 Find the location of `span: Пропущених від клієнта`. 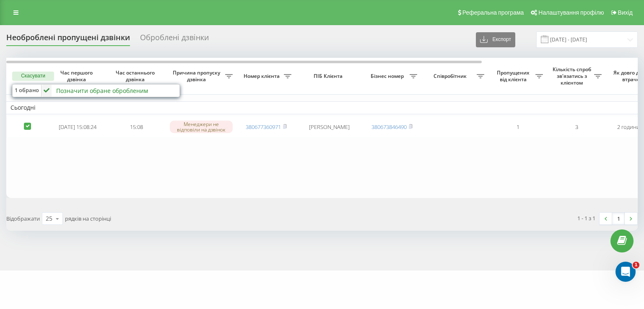

span: Пропущених від клієнта is located at coordinates (514, 76).